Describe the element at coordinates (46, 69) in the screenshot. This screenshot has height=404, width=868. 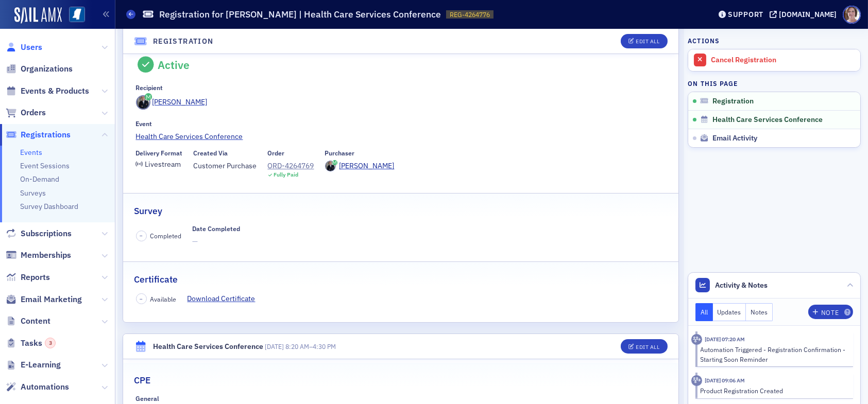
I see `span: Organizations` at that location.